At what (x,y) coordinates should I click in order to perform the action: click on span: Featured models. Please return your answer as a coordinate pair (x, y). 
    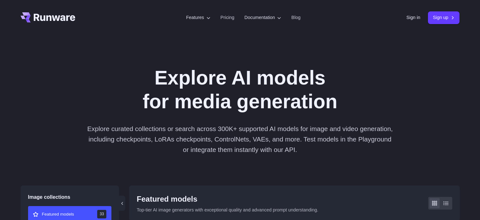
    Looking at the image, I should click on (58, 214).